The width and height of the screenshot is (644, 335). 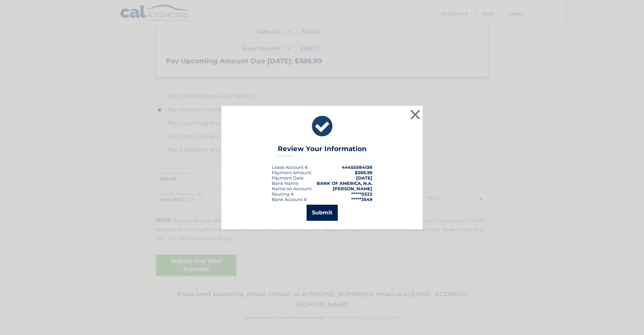 What do you see at coordinates (322, 150) in the screenshot?
I see `h3: Review Your Information` at bounding box center [322, 150].